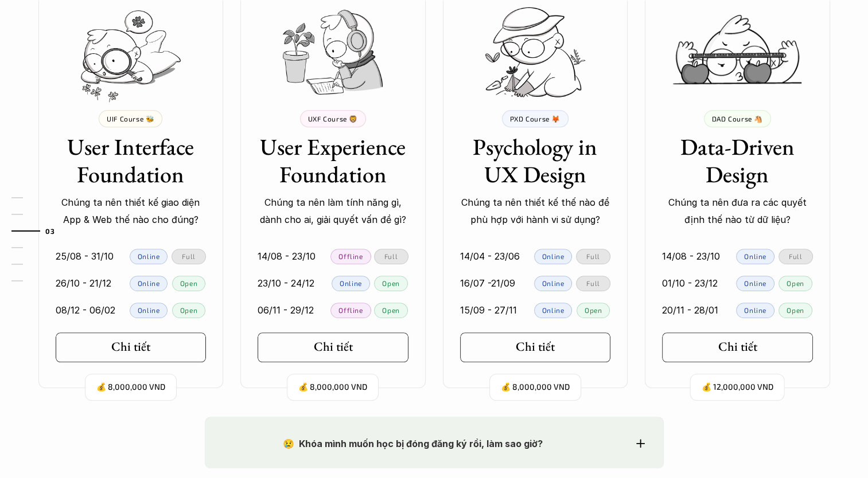 The height and width of the screenshot is (478, 868). Describe the element at coordinates (690, 310) in the screenshot. I see `p: 20/11 - 28/01` at that location.